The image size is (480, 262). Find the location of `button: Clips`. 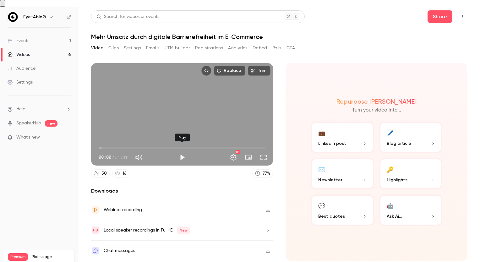

button: Clips is located at coordinates (113, 48).